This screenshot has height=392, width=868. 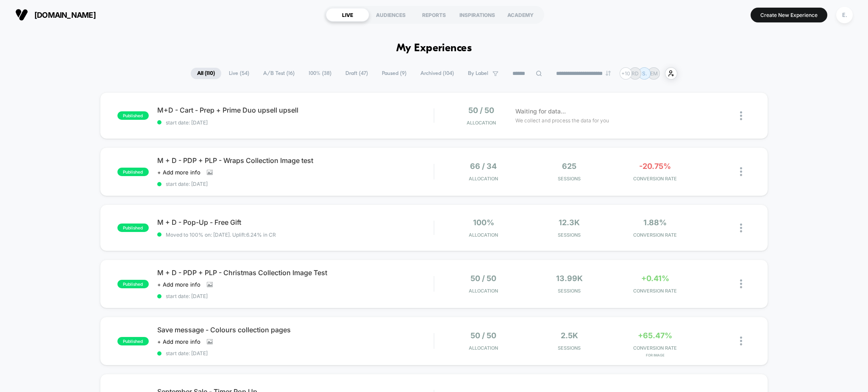 What do you see at coordinates (483, 166) in the screenshot?
I see `span: 66 / 34` at bounding box center [483, 166].